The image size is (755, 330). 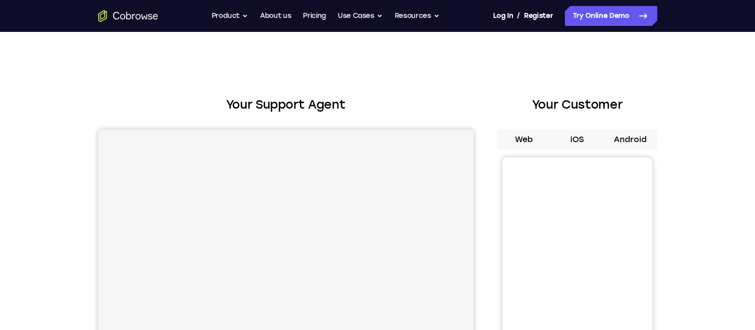 I want to click on button: Resources, so click(x=417, y=16).